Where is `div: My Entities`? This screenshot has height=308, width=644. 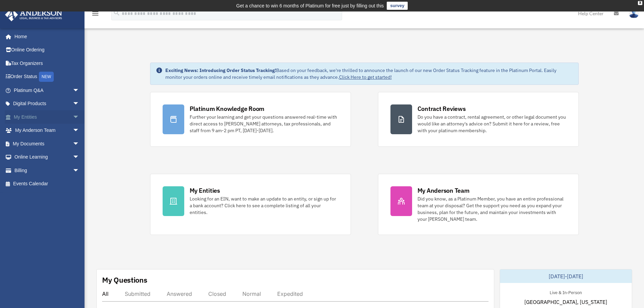
div: My Entities is located at coordinates (205, 191).